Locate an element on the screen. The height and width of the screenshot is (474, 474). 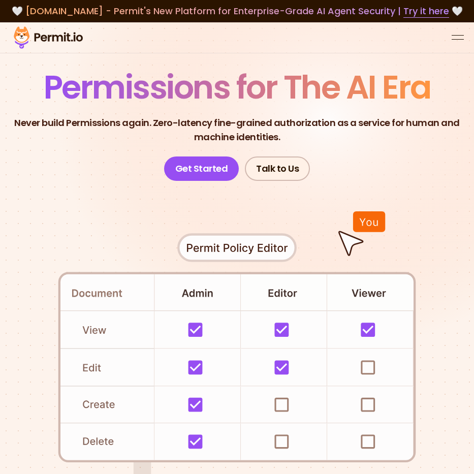
span: Permissions for The AI Era is located at coordinates (237, 87).